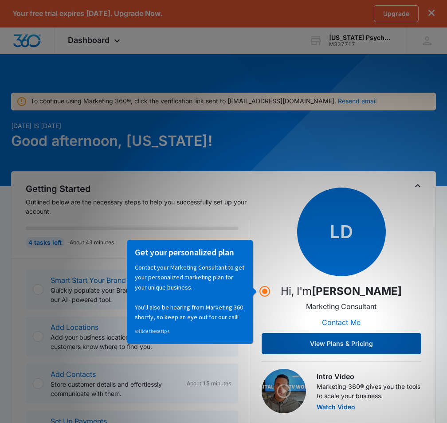 The height and width of the screenshot is (423, 447). Describe the element at coordinates (137, 189) in the screenshot. I see `h2: Getting Started` at that location.